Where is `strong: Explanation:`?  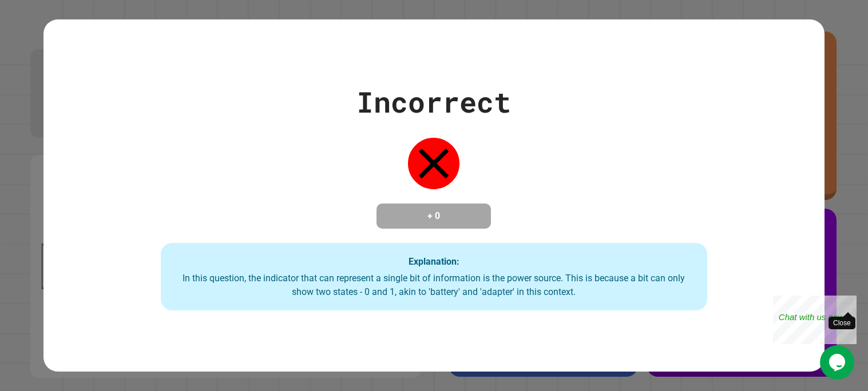 strong: Explanation: is located at coordinates (434, 261).